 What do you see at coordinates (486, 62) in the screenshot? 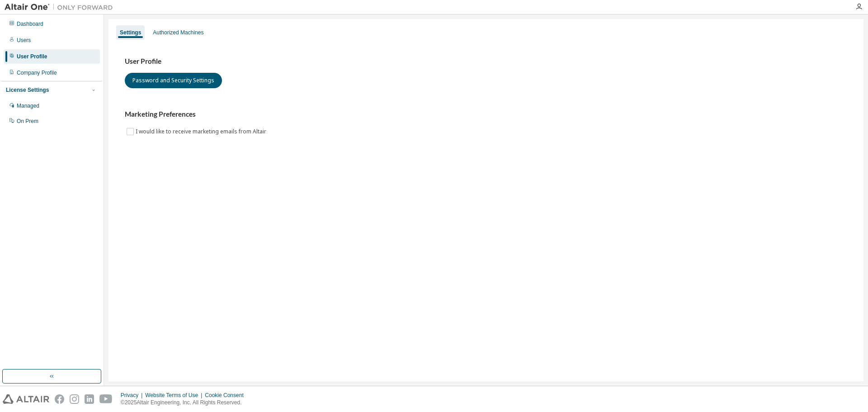
I see `h3: User Profile` at bounding box center [486, 62].